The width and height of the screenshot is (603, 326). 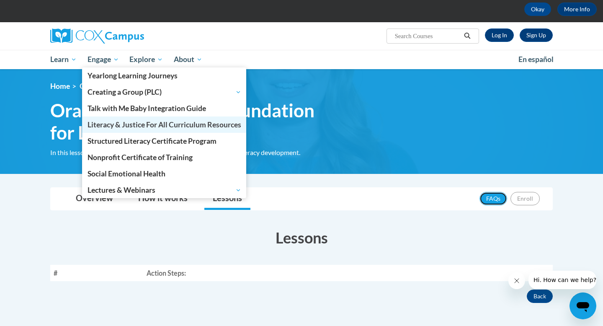 I want to click on a: Social Emotional Health, so click(x=164, y=173).